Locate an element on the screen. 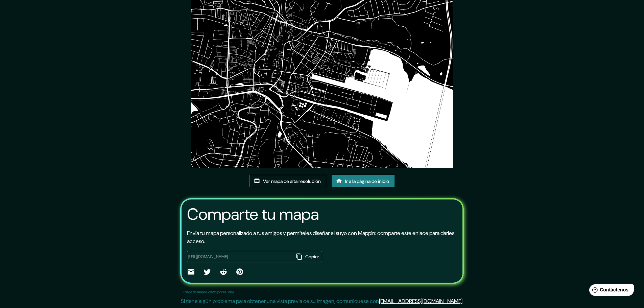 Image resolution: width=644 pixels, height=308 pixels. font: Ver mapa de alta resolución is located at coordinates (292, 181).